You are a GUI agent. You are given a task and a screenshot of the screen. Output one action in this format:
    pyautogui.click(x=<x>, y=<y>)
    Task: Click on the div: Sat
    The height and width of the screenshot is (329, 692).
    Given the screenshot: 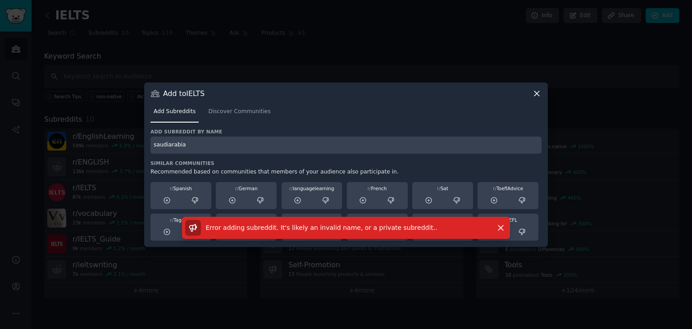 What is the action you would take?
    pyautogui.click(x=442, y=188)
    